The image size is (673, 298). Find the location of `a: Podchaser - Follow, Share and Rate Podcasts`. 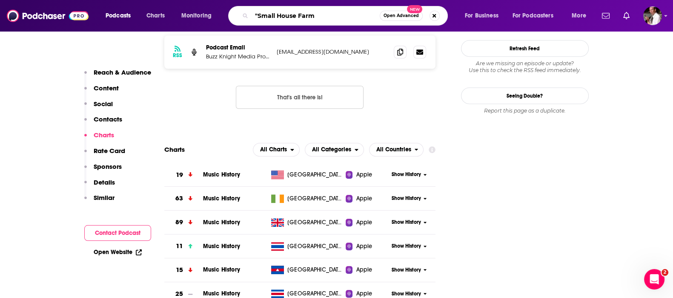

a: Podchaser - Follow, Share and Rate Podcasts is located at coordinates (48, 16).